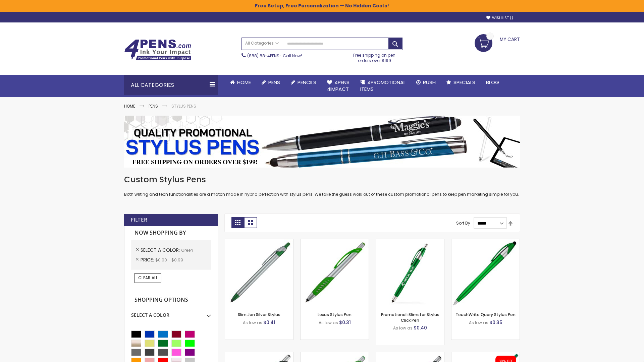  I want to click on span: Select A Color, so click(161, 250).